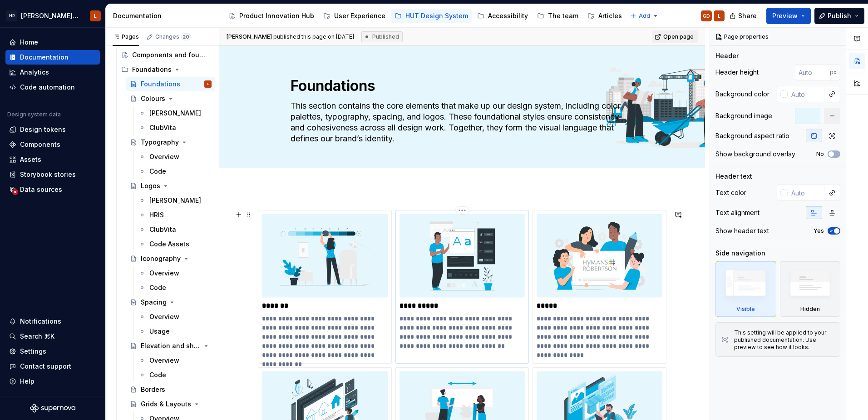 This screenshot has height=420, width=868. I want to click on div: The team, so click(563, 16).